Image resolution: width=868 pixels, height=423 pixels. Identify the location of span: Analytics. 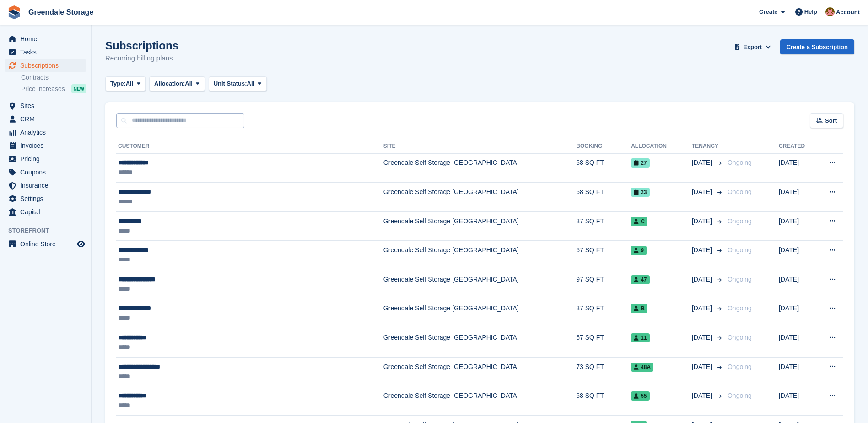
(48, 132).